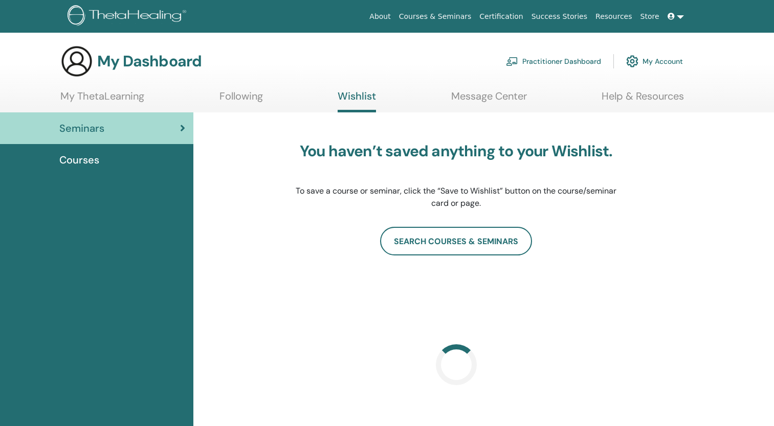  I want to click on p: To save a course or seminar, click the “Save to Wishlist” button on the course/seminar card or page., so click(456, 197).